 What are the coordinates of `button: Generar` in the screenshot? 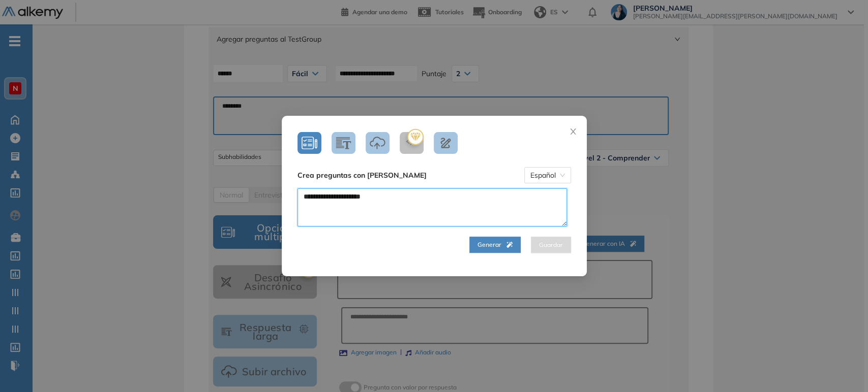 It's located at (495, 245).